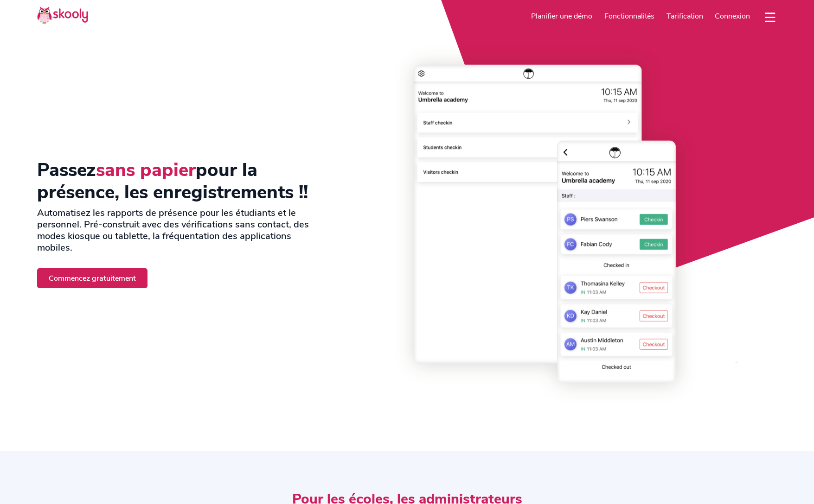 The height and width of the screenshot is (504, 814). Describe the element at coordinates (92, 278) in the screenshot. I see `a: Commencez gratuitement` at that location.